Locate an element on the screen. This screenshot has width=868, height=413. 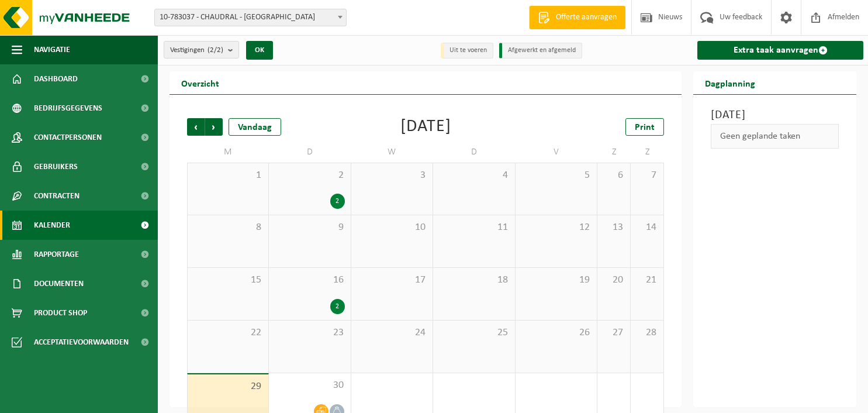
div: Vandaag is located at coordinates (255, 127).